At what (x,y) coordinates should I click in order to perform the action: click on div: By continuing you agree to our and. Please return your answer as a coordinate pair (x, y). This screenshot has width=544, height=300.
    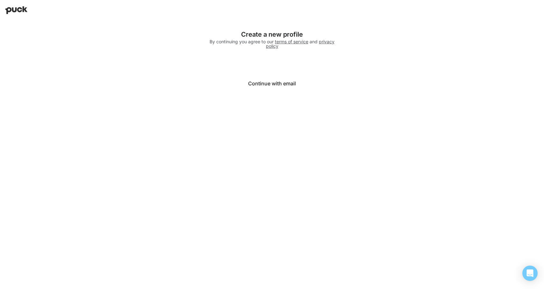
    Looking at the image, I should click on (272, 44).